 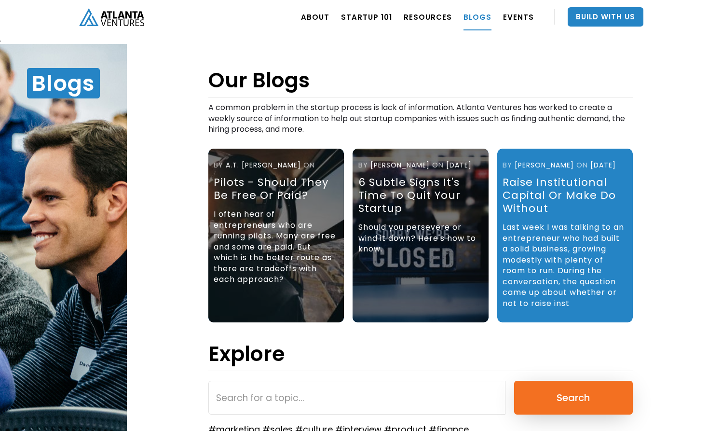 I want to click on a: Build With Us, so click(x=606, y=17).